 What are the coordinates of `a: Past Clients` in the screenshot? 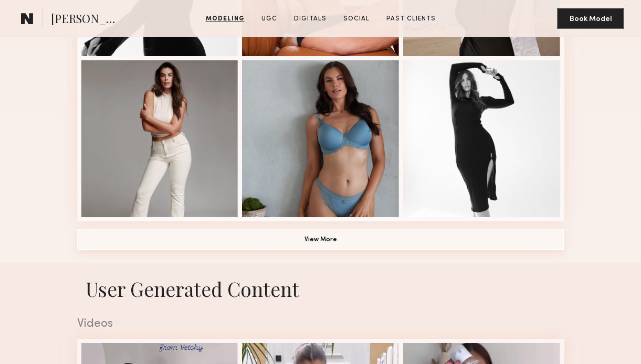 It's located at (411, 19).